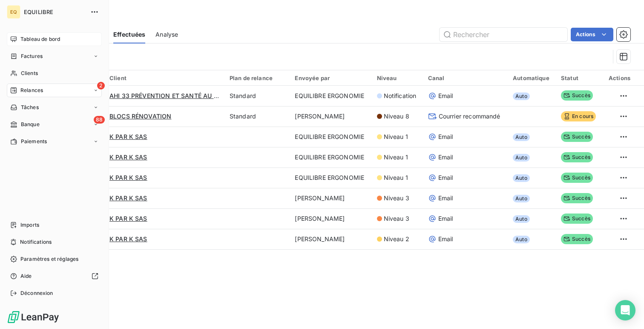  I want to click on span: Banque, so click(30, 124).